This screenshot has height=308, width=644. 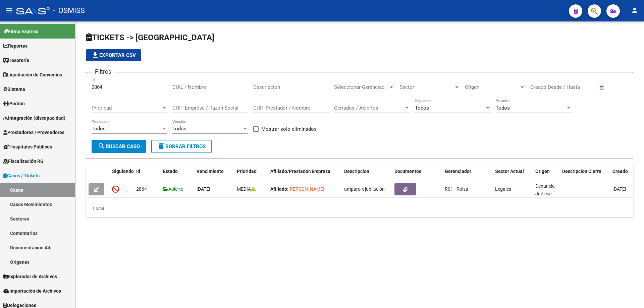 I want to click on datatable-header-cell: Siguiendo, so click(x=121, y=175).